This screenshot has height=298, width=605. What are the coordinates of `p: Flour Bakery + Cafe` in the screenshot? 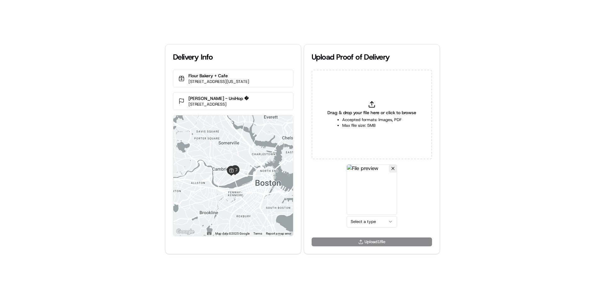 It's located at (219, 76).